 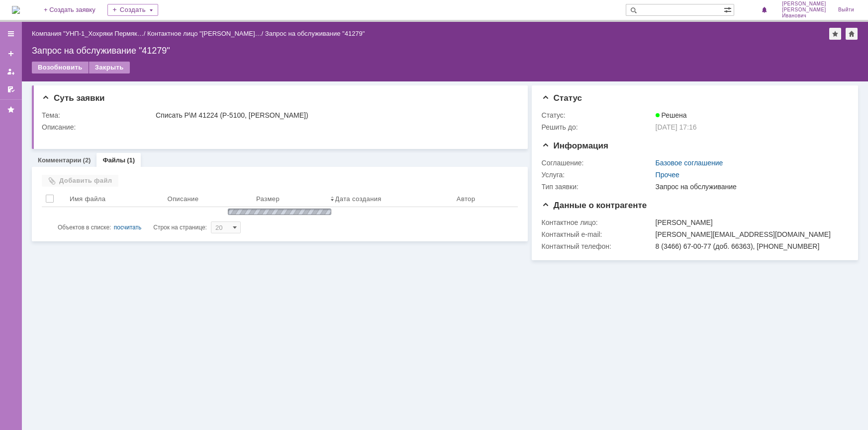 I want to click on span: Решена, so click(x=671, y=115).